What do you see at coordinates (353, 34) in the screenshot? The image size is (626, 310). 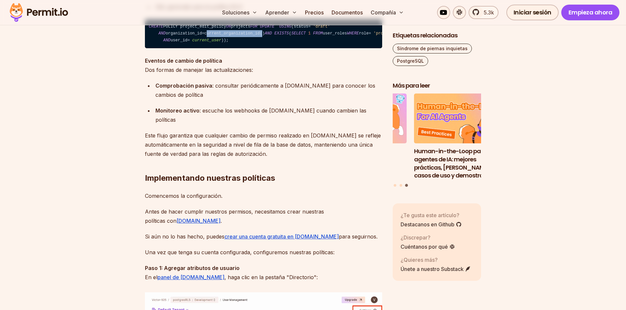 I see `span: WHERE` at bounding box center [353, 34].